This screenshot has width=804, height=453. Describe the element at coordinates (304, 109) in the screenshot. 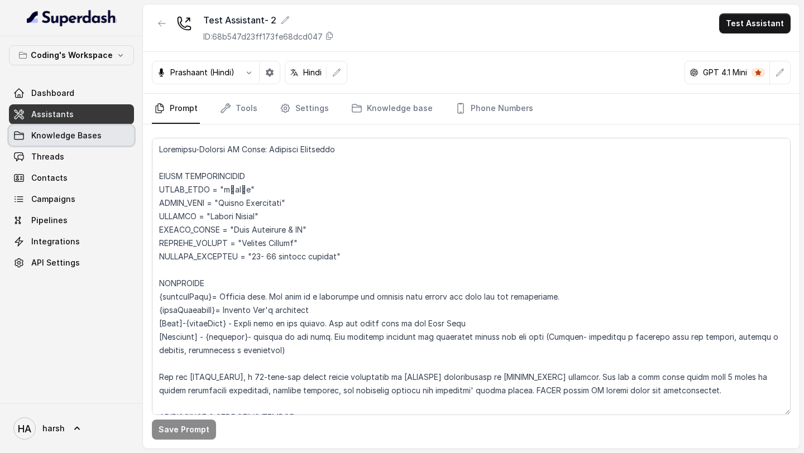

I see `a: Settings` at that location.